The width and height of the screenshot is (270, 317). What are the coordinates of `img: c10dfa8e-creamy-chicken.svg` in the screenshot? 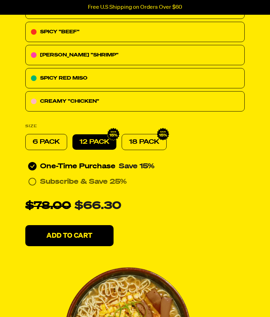 It's located at (34, 102).